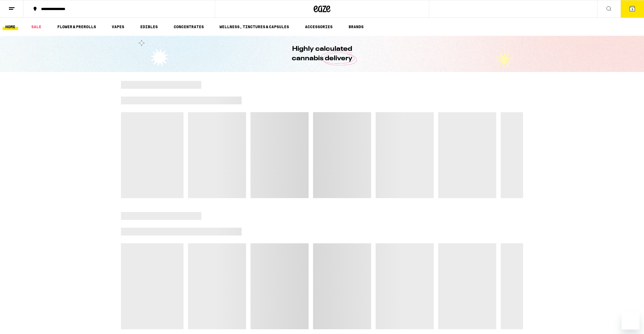  I want to click on a: FLOWER & PREROLLS, so click(76, 27).